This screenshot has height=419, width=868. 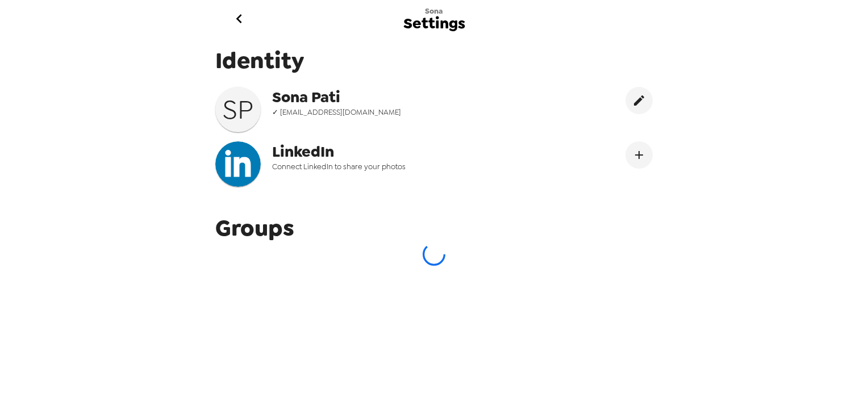 I want to click on button: Connect LinekdIn, so click(x=639, y=155).